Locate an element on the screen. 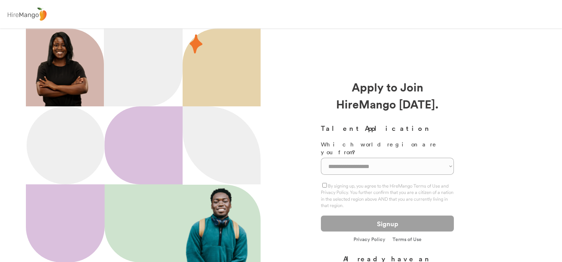  h3: Talent Application is located at coordinates (387, 128).